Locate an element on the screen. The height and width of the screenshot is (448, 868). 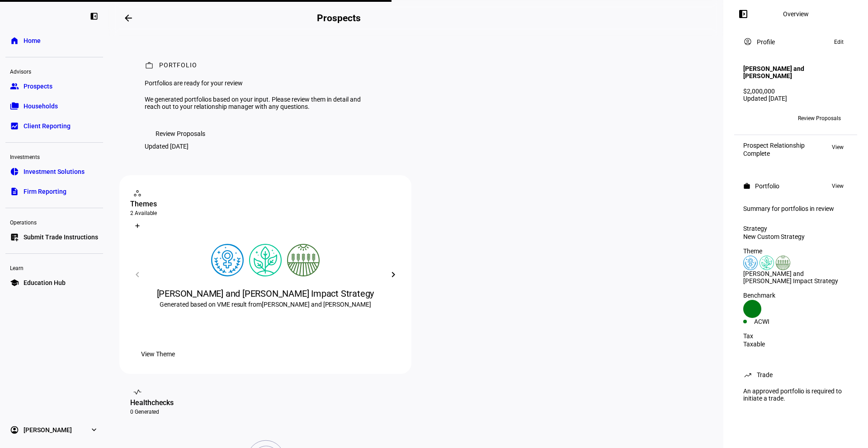
div: 0 Generated is located at coordinates (265, 412).